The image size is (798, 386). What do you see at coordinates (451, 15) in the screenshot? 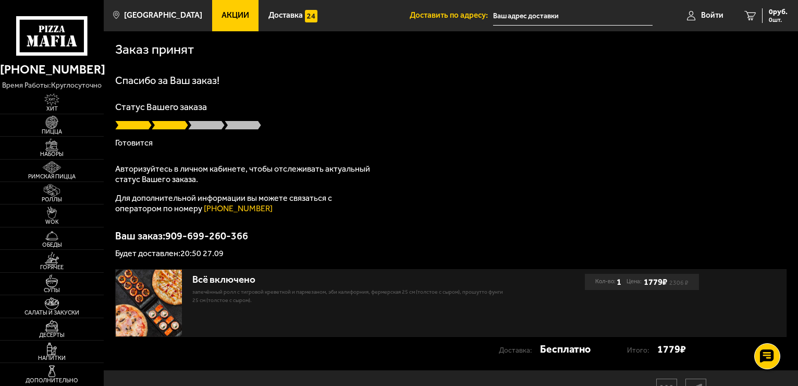
I see `span: Доставить по адресу:` at bounding box center [451, 15].